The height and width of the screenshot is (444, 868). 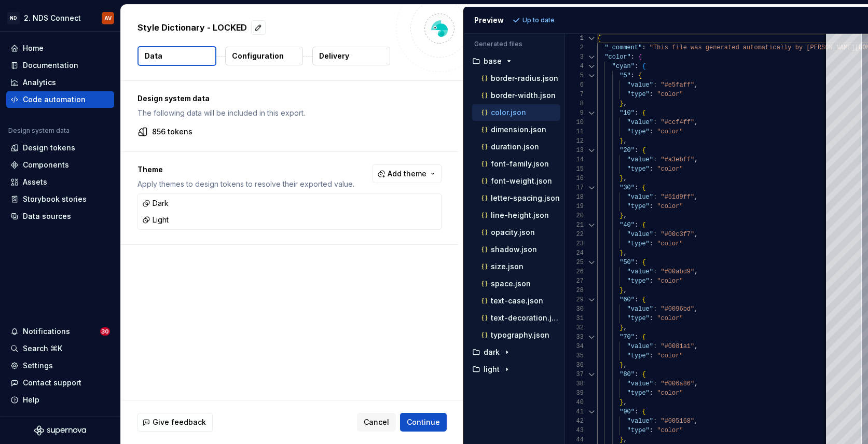 What do you see at coordinates (623, 67) in the screenshot?
I see `span: "cyan"` at bounding box center [623, 67].